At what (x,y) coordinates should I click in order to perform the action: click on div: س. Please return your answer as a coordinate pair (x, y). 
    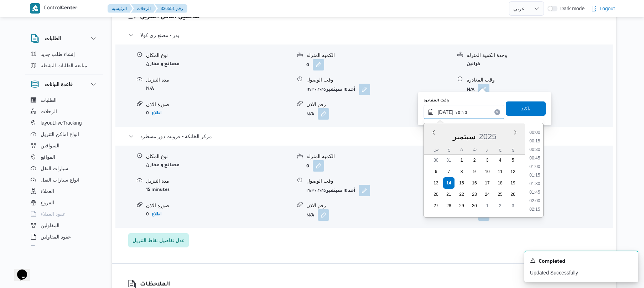
    Looking at the image, I should click on (436, 149).